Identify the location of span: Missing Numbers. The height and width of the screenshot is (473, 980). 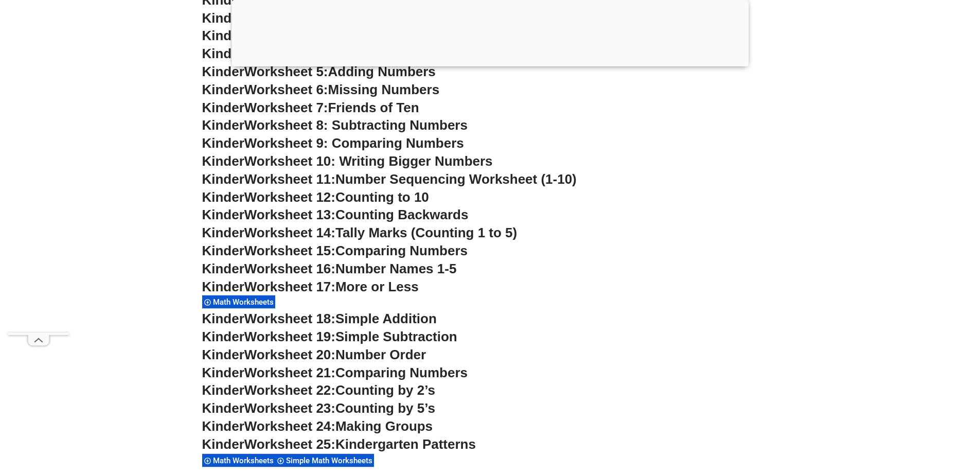
(383, 89).